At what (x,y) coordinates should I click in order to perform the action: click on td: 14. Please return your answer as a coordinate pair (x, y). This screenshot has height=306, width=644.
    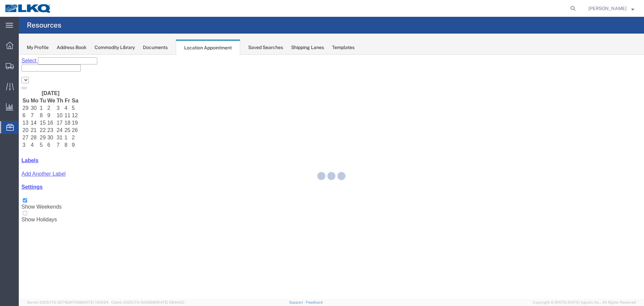
    Looking at the image, I should click on (15, 68).